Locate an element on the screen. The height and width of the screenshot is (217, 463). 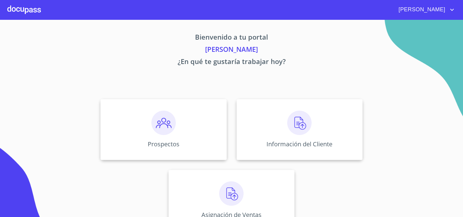
p: ¿En qué te gustaría trabajar hoy? is located at coordinates (232, 63).